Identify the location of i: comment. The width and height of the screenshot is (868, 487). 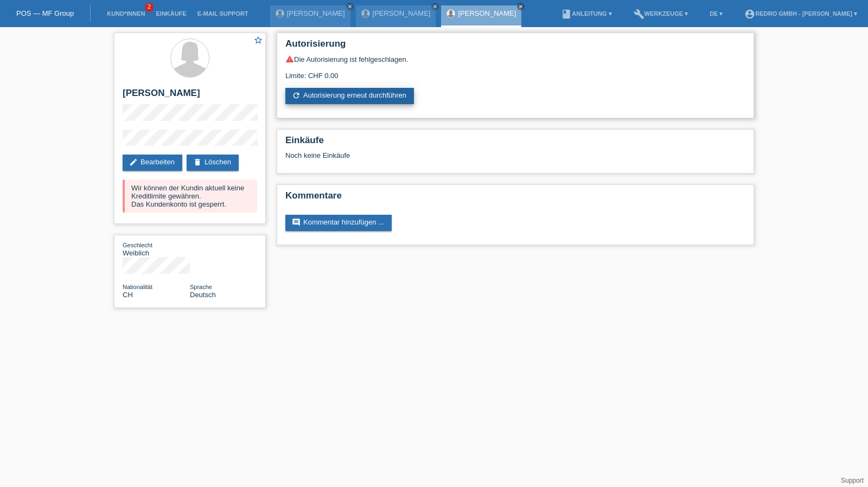
(297, 222).